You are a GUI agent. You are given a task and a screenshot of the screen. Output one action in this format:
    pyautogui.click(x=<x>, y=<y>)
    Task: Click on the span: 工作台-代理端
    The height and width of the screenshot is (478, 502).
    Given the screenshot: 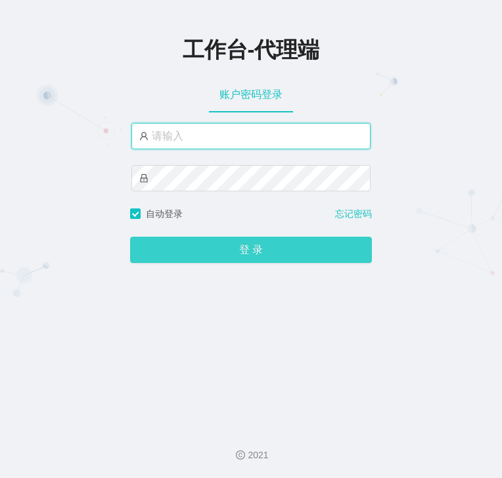 What is the action you would take?
    pyautogui.click(x=251, y=49)
    